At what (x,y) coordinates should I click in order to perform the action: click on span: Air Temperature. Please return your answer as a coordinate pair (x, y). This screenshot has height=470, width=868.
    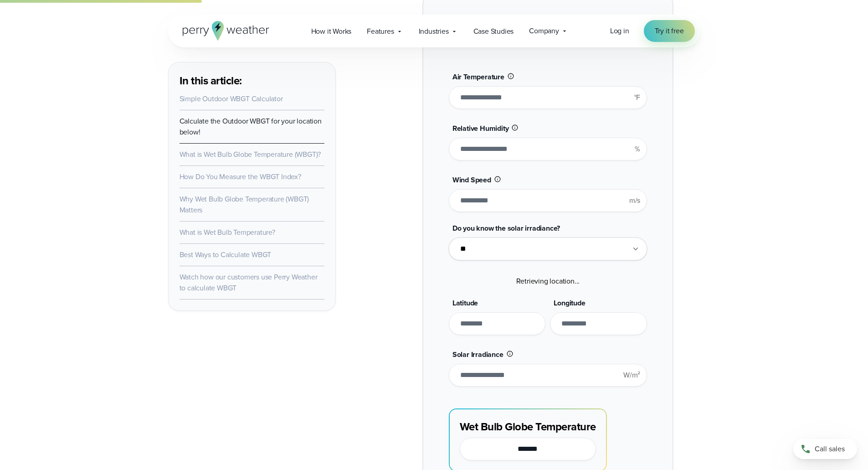
    Looking at the image, I should click on (478, 76).